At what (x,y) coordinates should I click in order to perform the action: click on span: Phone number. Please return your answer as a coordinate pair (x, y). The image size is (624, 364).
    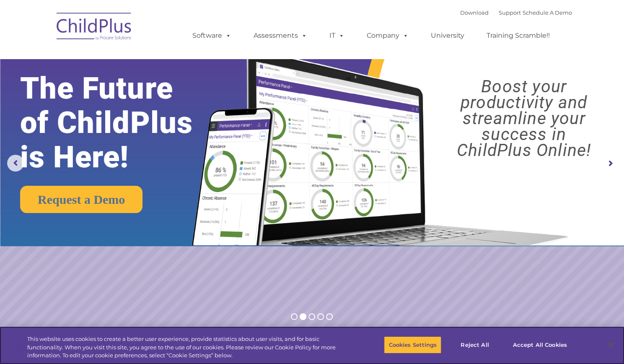
    Looking at the image, I should click on (134, 93).